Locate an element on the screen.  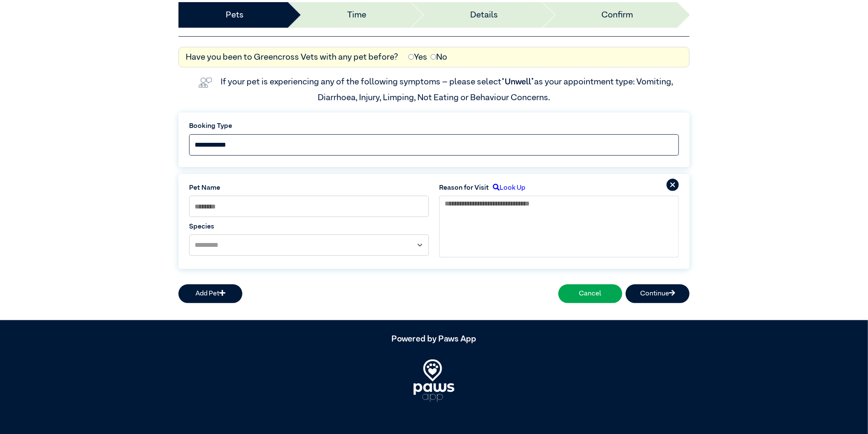
img: PawsApp is located at coordinates (434, 380).